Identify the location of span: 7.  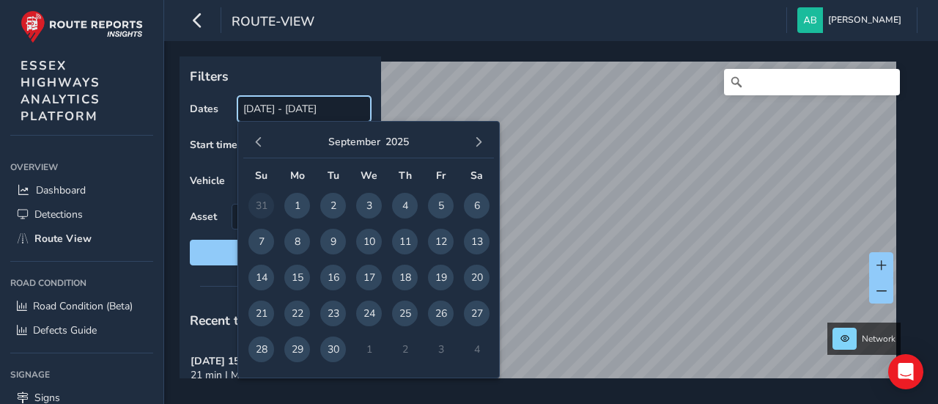
(261, 241).